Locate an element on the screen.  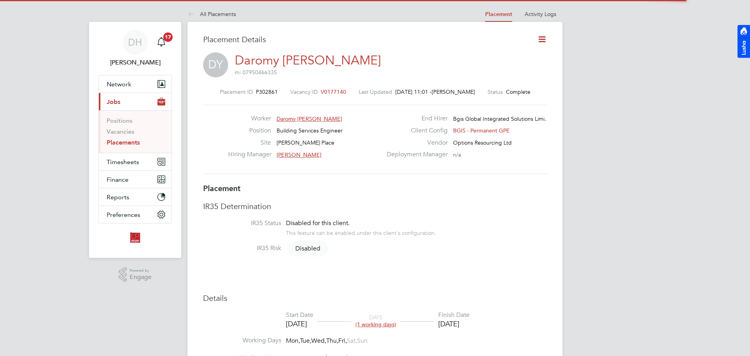
label: IR35 Risk is located at coordinates (242, 248).